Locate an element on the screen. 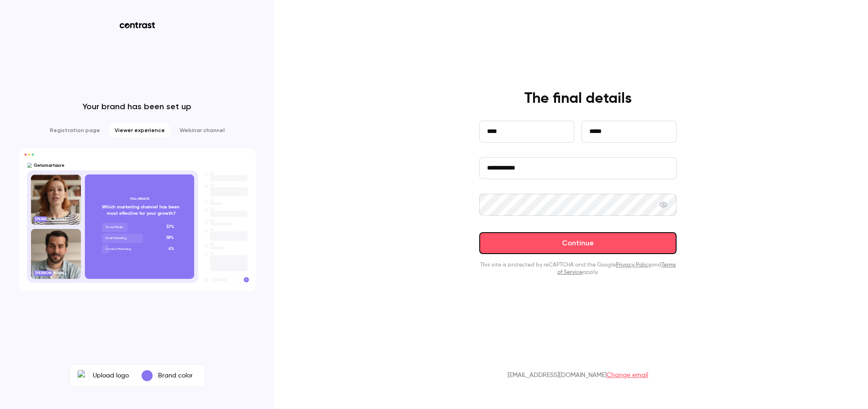  a: Terms of Service is located at coordinates (617, 269).